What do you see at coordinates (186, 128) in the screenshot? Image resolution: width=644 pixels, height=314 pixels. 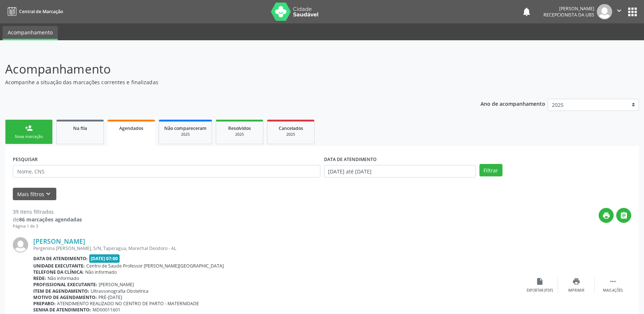 I see `span: Não compareceram` at bounding box center [186, 128].